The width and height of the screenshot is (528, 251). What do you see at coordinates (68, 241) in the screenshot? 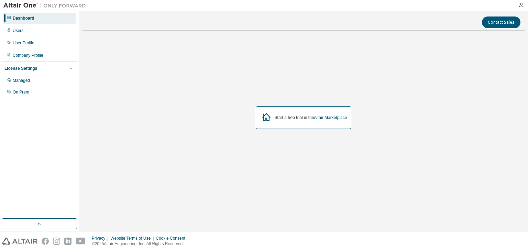
I see `img: linkedin.svg` at bounding box center [68, 241].